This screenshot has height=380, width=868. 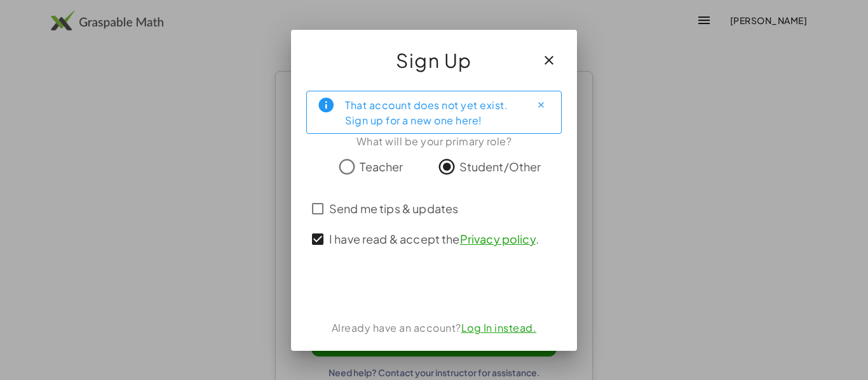 I want to click on div: What will be your primary role?, so click(x=434, y=141).